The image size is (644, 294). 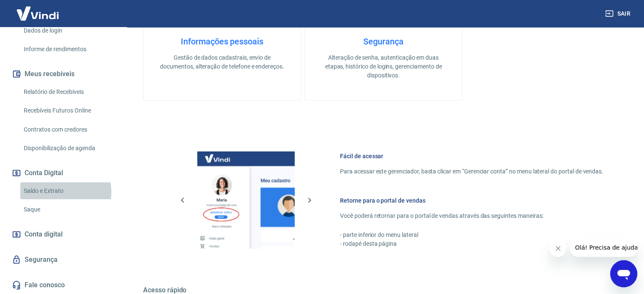 I want to click on h6: Fácil de acessar, so click(x=472, y=156).